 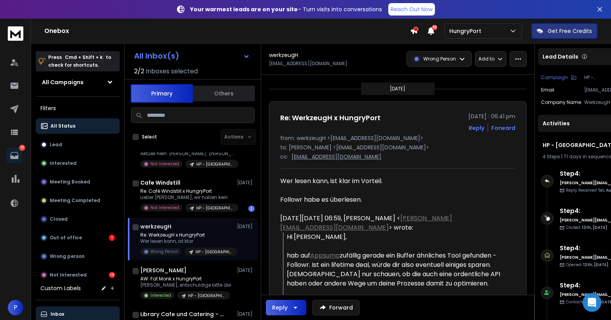 I want to click on p: Press to check for shortcuts., so click(x=80, y=61).